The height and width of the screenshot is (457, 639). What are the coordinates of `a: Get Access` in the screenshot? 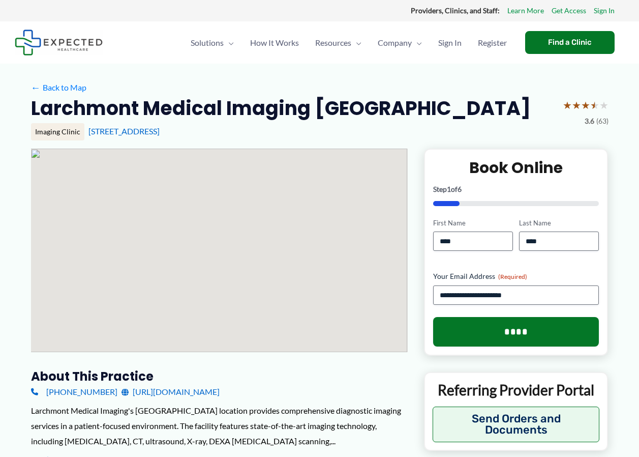 It's located at (569, 11).